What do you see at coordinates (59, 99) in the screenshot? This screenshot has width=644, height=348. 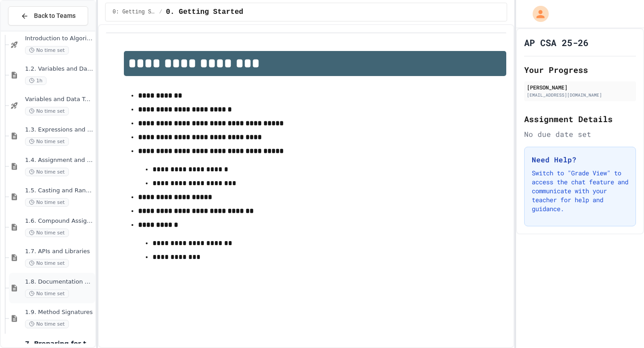 I see `span: Variables and Data Types - Quiz` at bounding box center [59, 99].